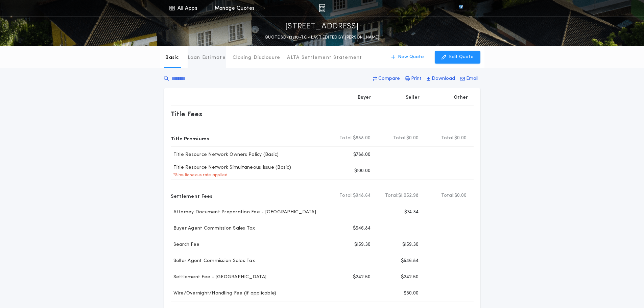  What do you see at coordinates (472, 79) in the screenshot?
I see `p: Email` at bounding box center [472, 79].